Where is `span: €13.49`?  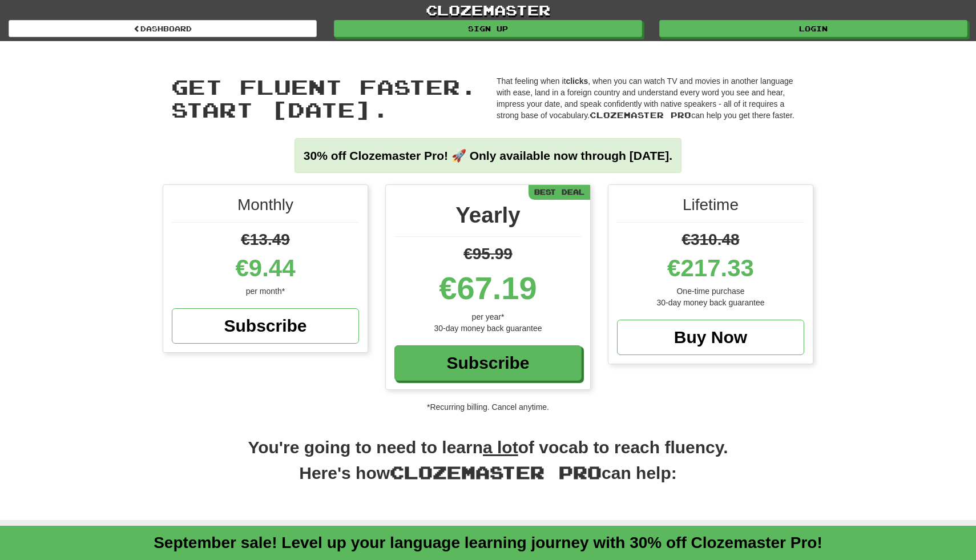
span: €13.49 is located at coordinates (265, 239).